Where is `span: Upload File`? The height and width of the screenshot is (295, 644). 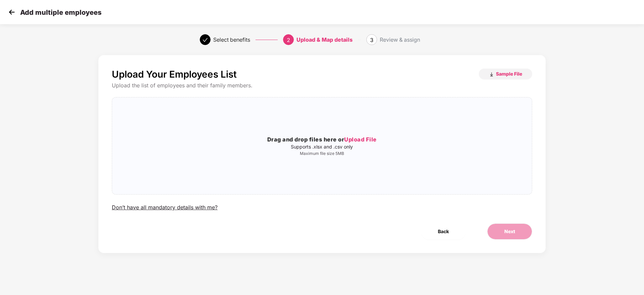
span: Upload File is located at coordinates (360, 140).